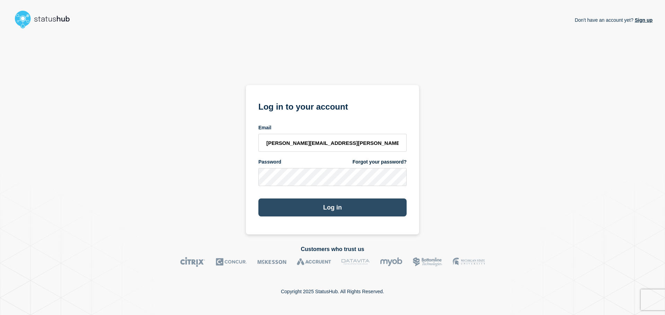 The width and height of the screenshot is (665, 315). What do you see at coordinates (332, 250) in the screenshot?
I see `h2: Customers who trust us` at bounding box center [332, 250].